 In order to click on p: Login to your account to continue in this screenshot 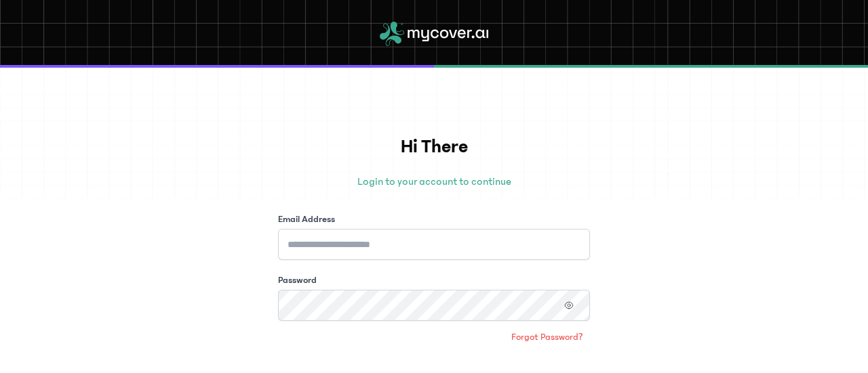, I will do `click(434, 182)`.